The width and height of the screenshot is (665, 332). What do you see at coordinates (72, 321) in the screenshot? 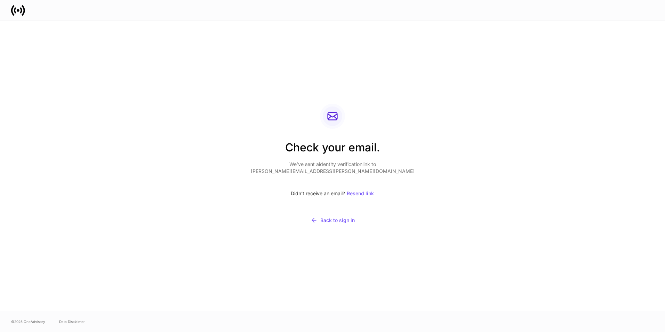
I see `a: Data Disclaimer` at bounding box center [72, 321].